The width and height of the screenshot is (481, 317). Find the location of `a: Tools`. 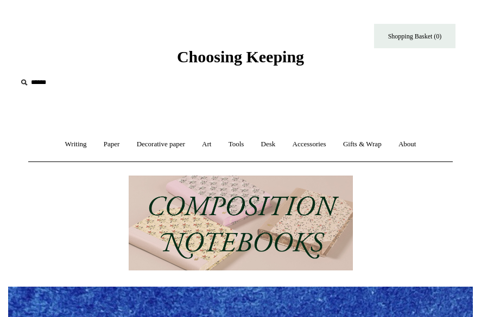

a: Tools is located at coordinates (236, 144).